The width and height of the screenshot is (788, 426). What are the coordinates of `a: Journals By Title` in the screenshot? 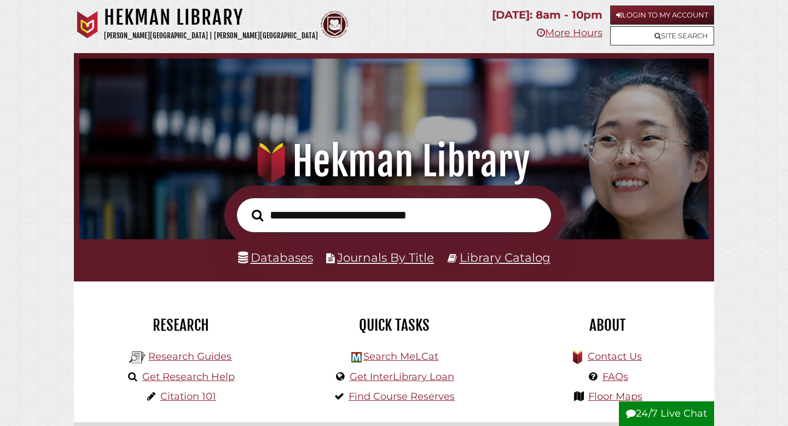 It's located at (385, 257).